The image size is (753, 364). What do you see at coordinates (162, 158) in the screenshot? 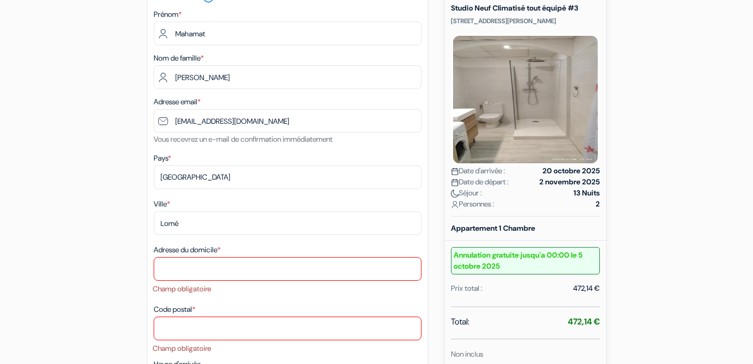
I see `label: Pays` at bounding box center [162, 158].